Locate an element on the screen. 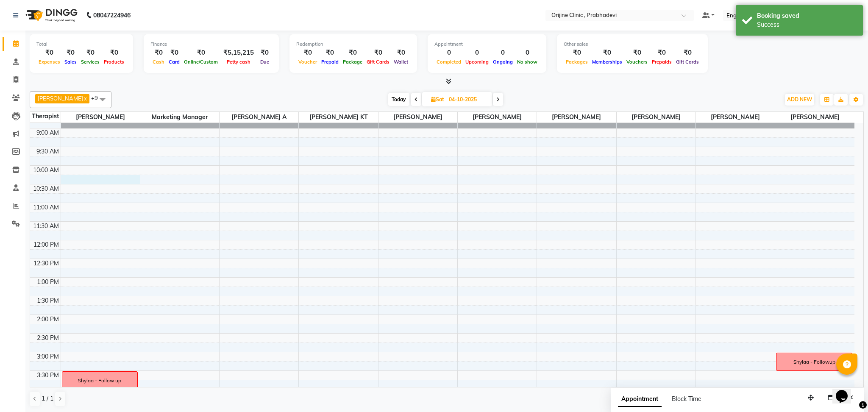 The width and height of the screenshot is (868, 412). div: 2:00 PM is located at coordinates (48, 319).